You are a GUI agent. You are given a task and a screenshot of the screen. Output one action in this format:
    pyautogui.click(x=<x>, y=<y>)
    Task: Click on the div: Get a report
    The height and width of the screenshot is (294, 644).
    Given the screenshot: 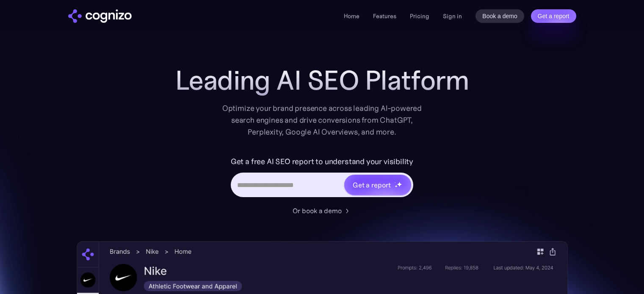 What is the action you would take?
    pyautogui.click(x=372, y=185)
    